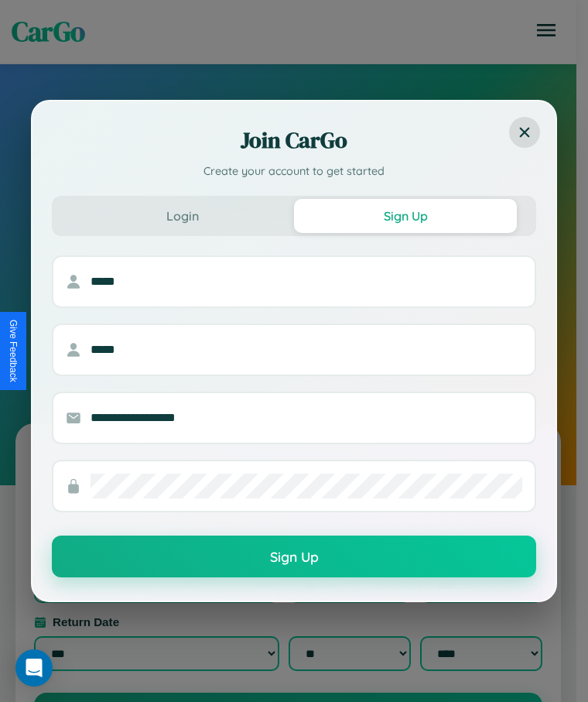 The image size is (588, 702). Describe the element at coordinates (294, 172) in the screenshot. I see `p: Create your account to get started` at that location.